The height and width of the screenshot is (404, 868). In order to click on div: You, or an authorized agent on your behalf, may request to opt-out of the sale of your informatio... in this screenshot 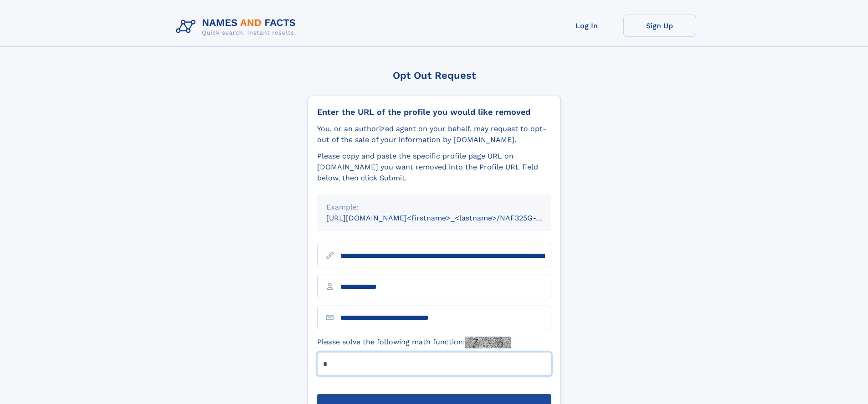, I will do `click(435, 134)`.